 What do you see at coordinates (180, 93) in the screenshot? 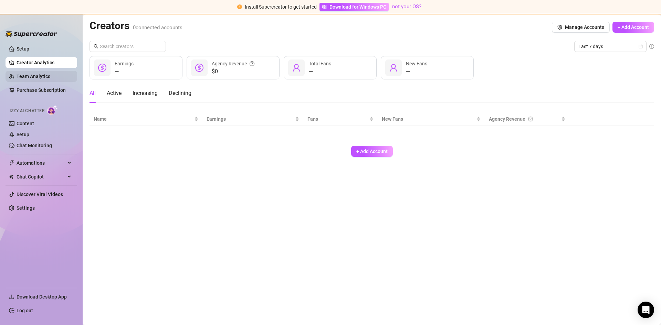
I see `div: Declining` at bounding box center [180, 93].